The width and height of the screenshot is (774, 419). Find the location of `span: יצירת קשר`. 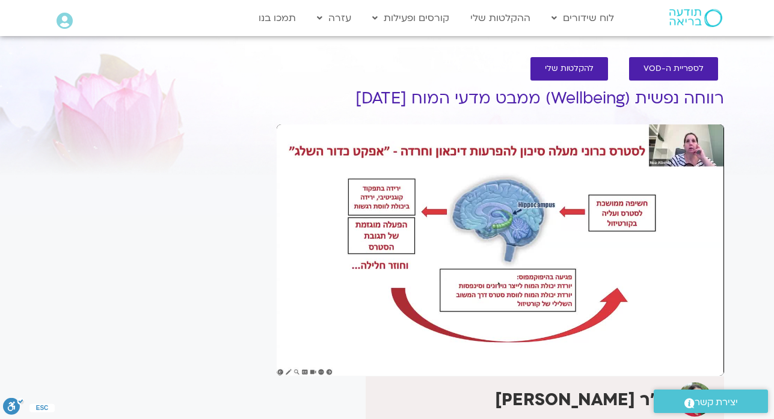

span: יצירת קשר is located at coordinates (716, 402).